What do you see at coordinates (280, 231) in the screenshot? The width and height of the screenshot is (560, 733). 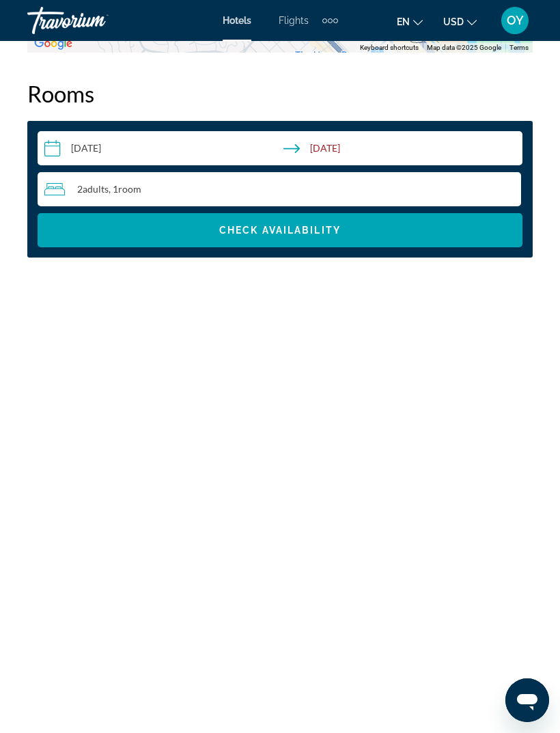 I see `span: Check Availability` at bounding box center [280, 231].